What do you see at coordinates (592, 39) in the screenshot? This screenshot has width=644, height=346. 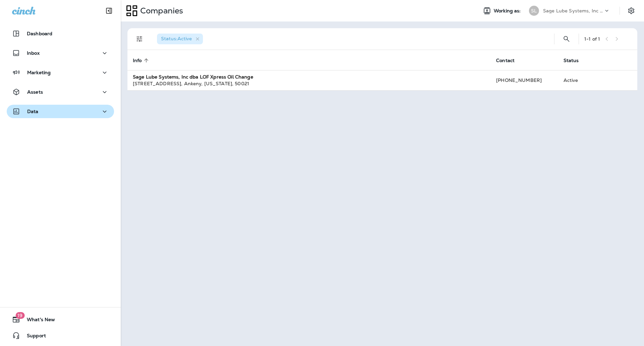 I see `div: 1 - 1 of 1` at bounding box center [592, 39].